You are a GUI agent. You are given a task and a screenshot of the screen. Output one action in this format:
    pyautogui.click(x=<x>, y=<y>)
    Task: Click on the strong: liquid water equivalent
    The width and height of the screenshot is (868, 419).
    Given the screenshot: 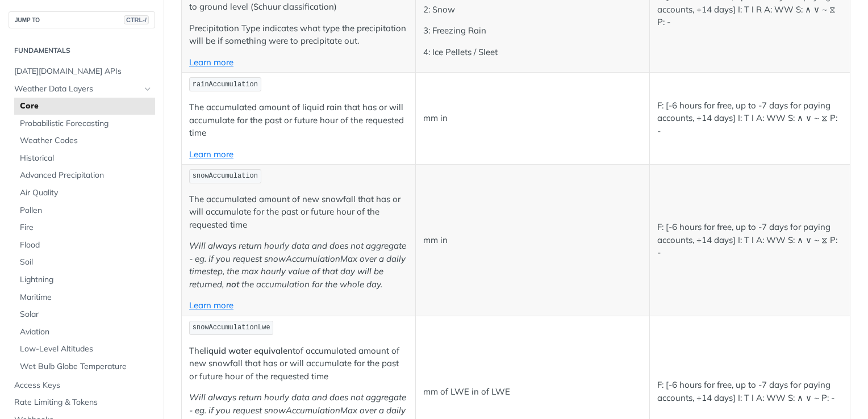 What is the action you would take?
    pyautogui.click(x=249, y=350)
    